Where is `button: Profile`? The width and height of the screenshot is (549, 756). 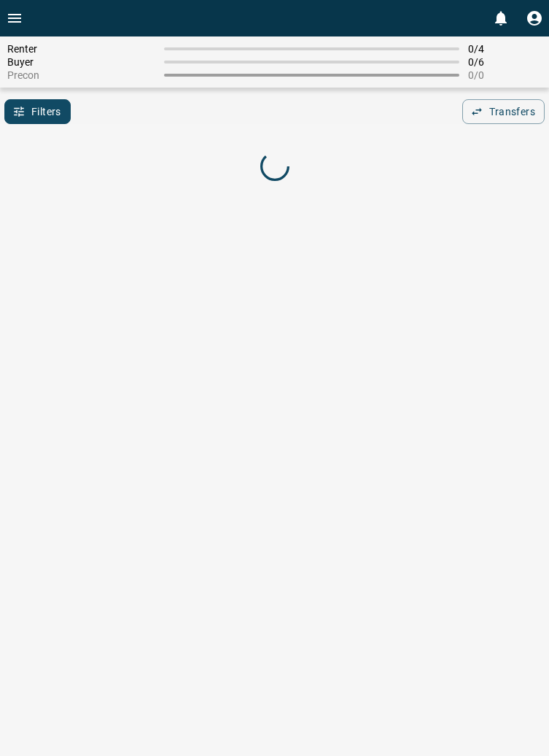 button: Profile is located at coordinates (534, 19).